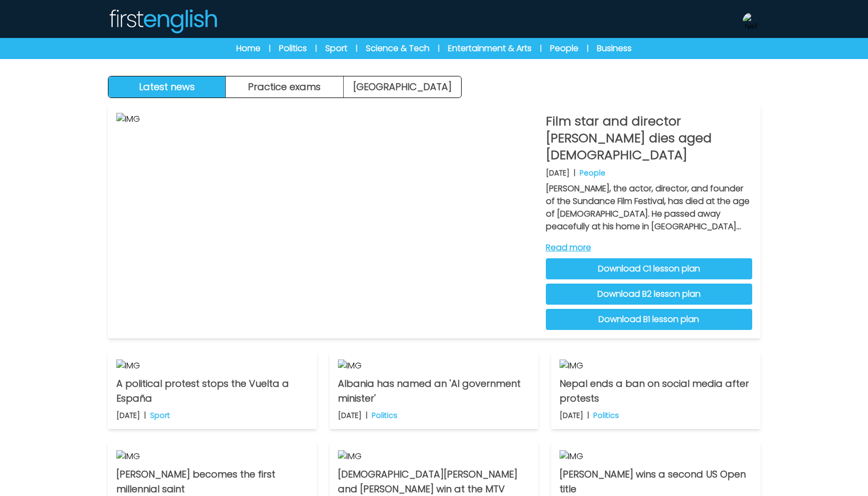 The height and width of the screenshot is (496, 868). I want to click on p: Albania has named an 'AI government minister', so click(434, 391).